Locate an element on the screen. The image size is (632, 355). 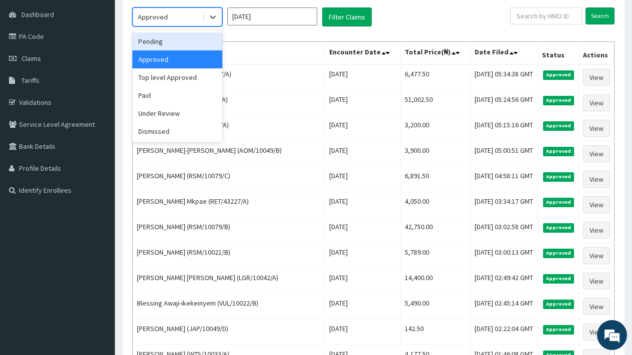
div: Minimize live chat window is located at coordinates (176, 17).